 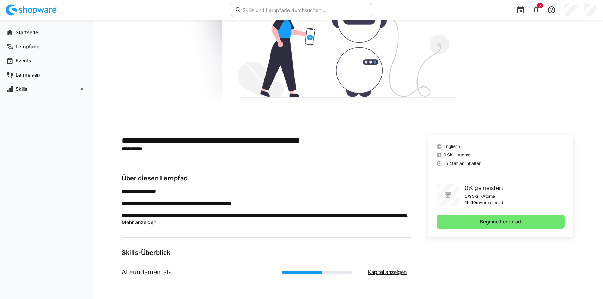 I want to click on h3: Über diesen Lernpfad, so click(x=266, y=178).